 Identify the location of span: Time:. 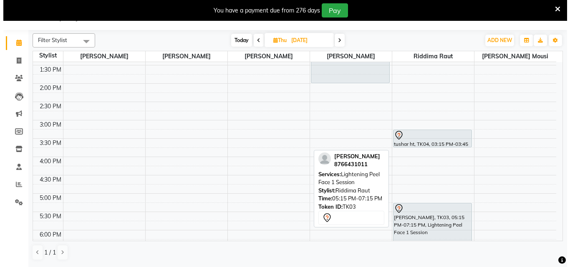
(322, 199).